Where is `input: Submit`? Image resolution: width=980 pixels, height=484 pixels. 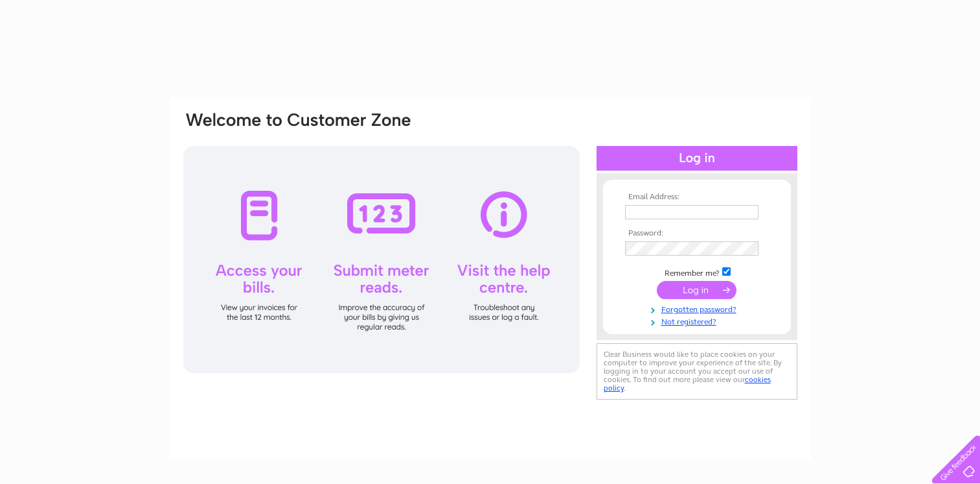 input: Submit is located at coordinates (697, 290).